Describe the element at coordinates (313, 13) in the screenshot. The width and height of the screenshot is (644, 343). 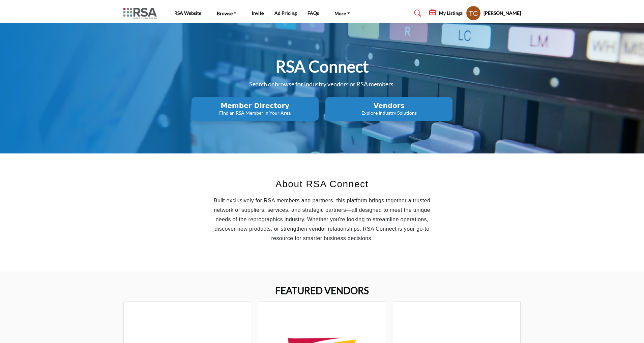
I see `a: FAQs` at that location.